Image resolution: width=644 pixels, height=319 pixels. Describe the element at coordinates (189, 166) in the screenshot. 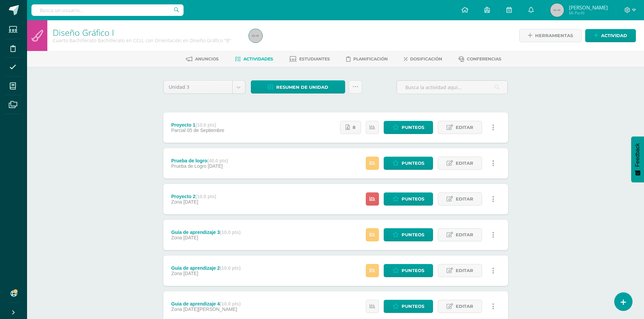

I see `span: Prueba de Logro` at that location.